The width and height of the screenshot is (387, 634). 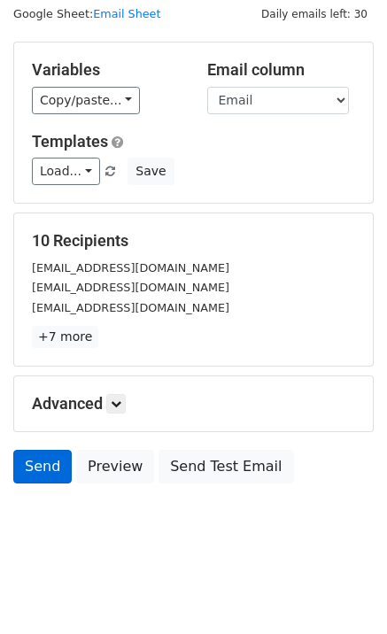 I want to click on a: Copy/paste..., so click(x=86, y=100).